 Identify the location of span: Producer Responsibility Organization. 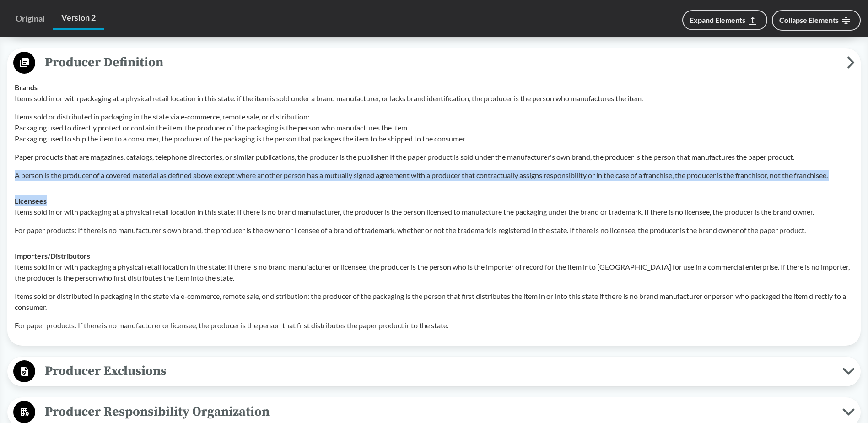
(439, 412).